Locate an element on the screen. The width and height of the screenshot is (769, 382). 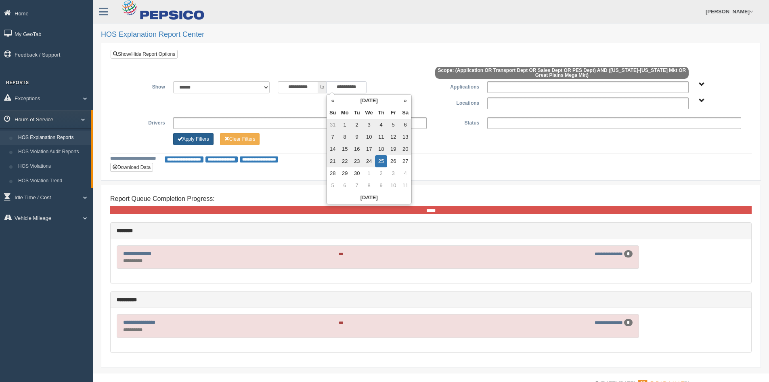
td: 23 is located at coordinates (357, 161).